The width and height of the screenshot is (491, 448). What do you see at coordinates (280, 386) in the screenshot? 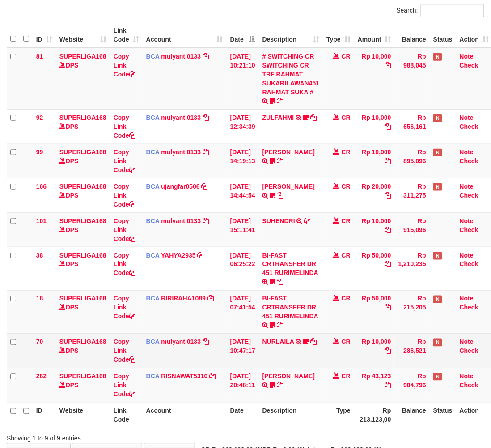
I see `a: Copy YOSI EFENDI to clipboard` at bounding box center [280, 386].